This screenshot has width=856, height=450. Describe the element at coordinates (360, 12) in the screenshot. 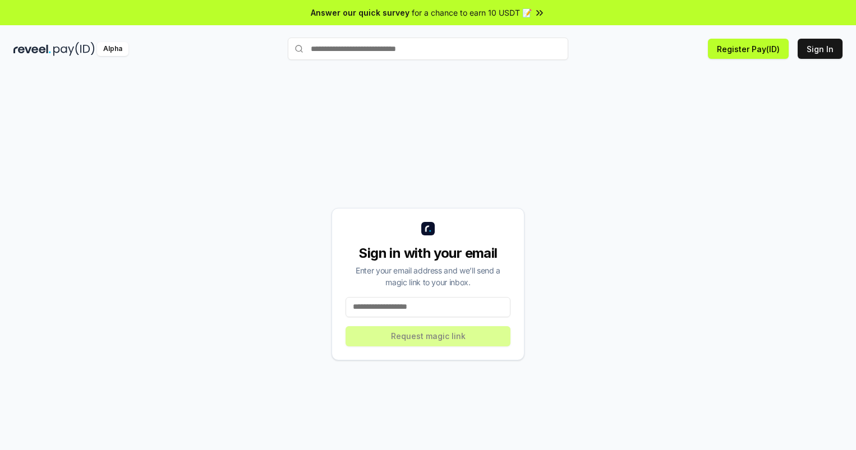

I see `span: Answer our quick survey` at that location.